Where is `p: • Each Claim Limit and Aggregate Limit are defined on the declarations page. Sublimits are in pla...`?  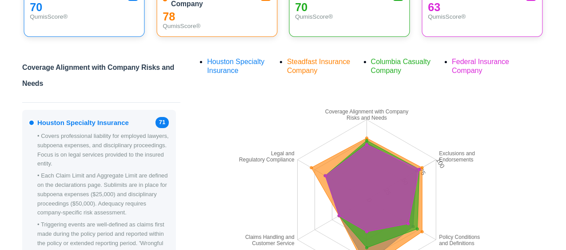
p: • Each Claim Limit and Aggregate Limit are defined on the declarations page. Sublimits are in pla... is located at coordinates (103, 194).